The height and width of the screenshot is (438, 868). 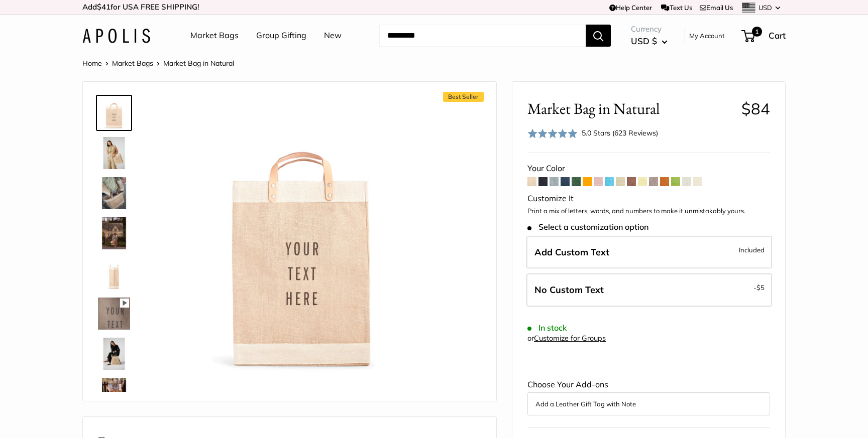 I want to click on div: Your Color, so click(x=648, y=169).